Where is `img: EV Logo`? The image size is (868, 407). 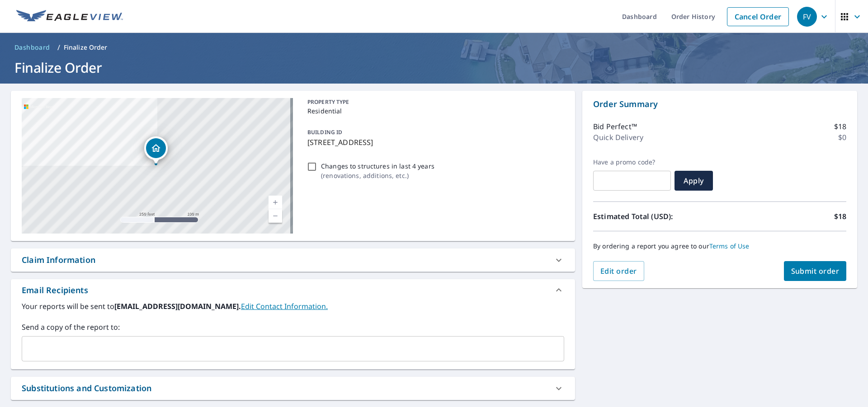
img: EV Logo is located at coordinates (70, 17).